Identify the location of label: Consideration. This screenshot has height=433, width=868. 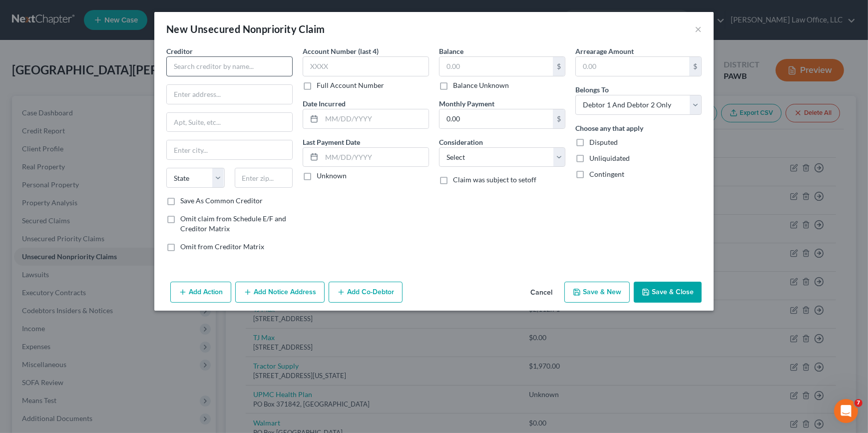
(461, 141).